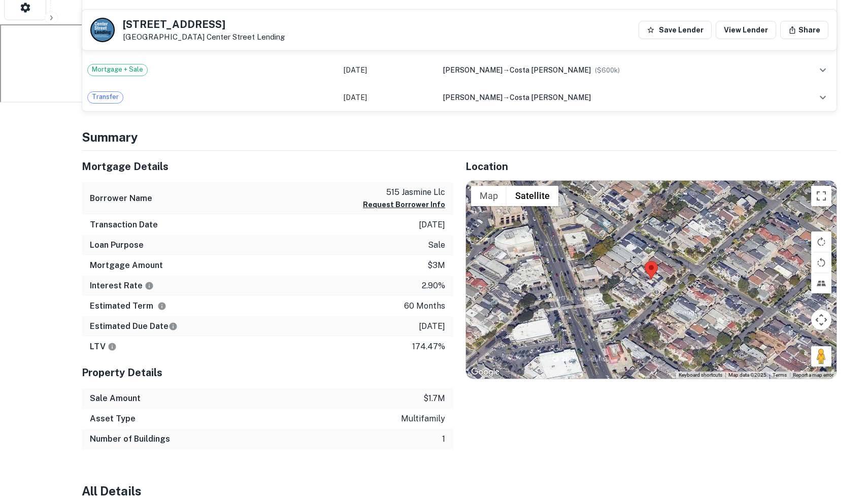 The width and height of the screenshot is (868, 498). I want to click on button: Toggle fullscreen view, so click(821, 196).